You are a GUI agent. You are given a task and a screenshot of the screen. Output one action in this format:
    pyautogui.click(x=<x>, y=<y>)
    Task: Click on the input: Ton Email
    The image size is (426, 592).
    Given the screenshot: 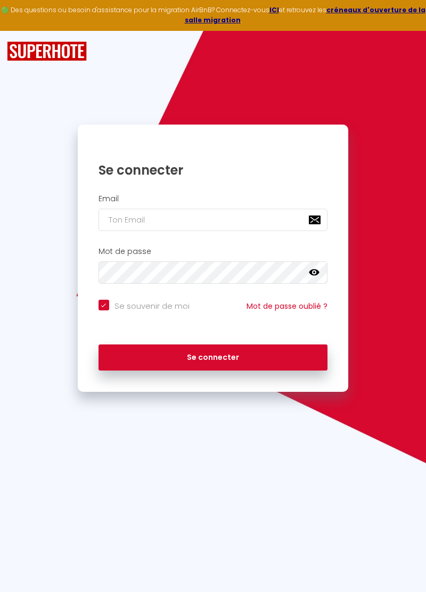 What is the action you would take?
    pyautogui.click(x=213, y=220)
    